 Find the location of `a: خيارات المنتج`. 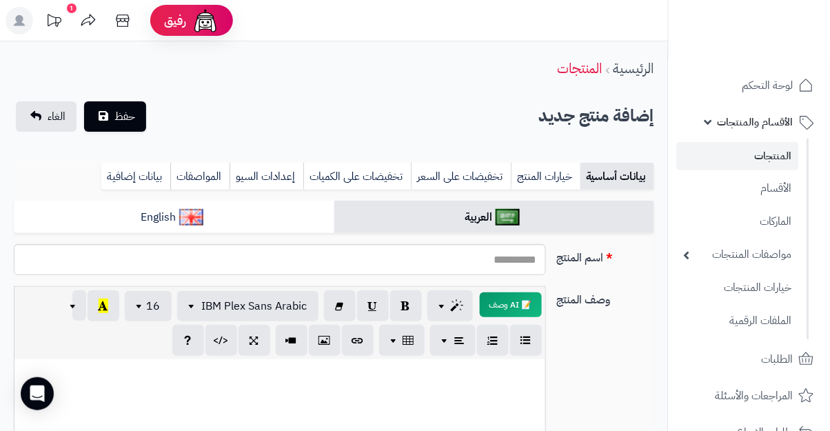

a: خيارات المنتج is located at coordinates (545, 176).